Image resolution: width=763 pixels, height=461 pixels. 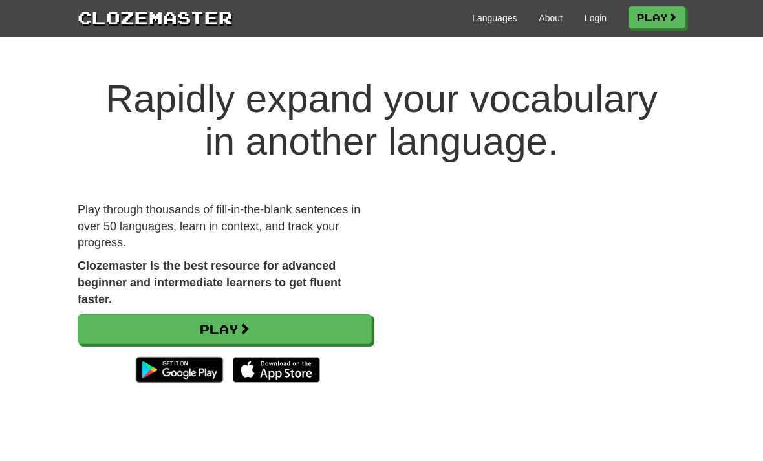 What do you see at coordinates (276, 370) in the screenshot?
I see `img: Download_on_the_App_Store_Badge_US-UK_135x40-25178aeef6eb6b83b96f5f2d004eda3bffbb37122de64afbaef7...` at bounding box center [276, 370].